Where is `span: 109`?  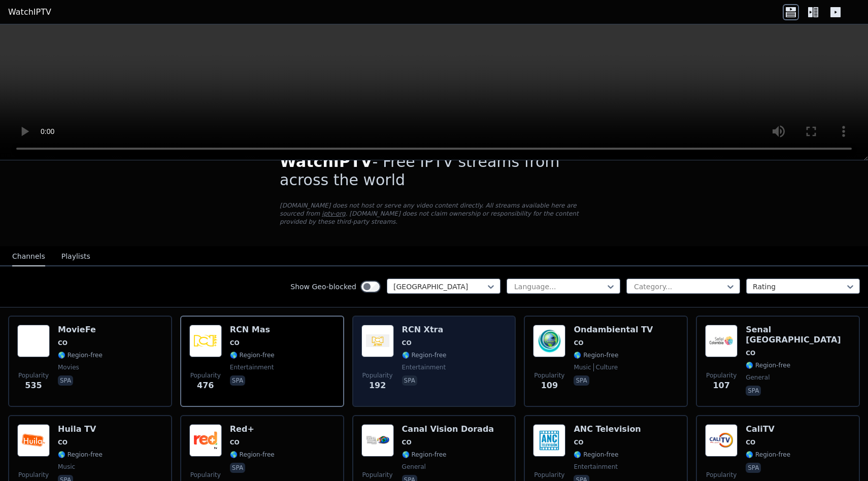 span: 109 is located at coordinates (549, 386).